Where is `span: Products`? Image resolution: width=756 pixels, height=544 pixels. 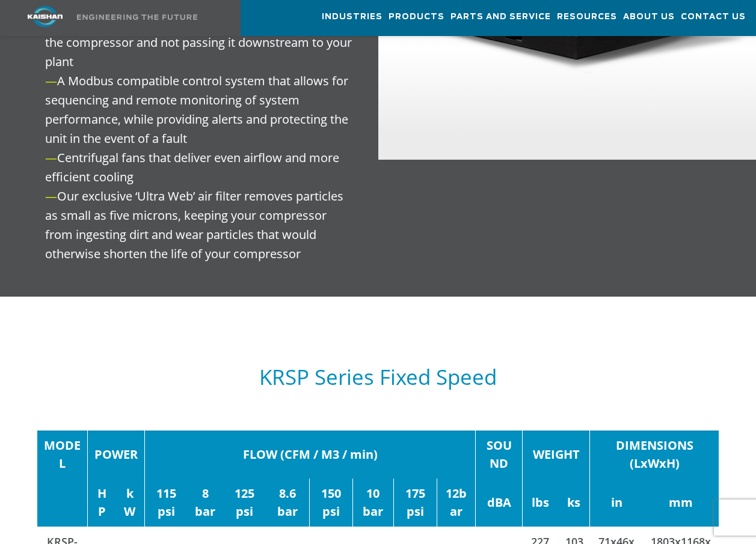 span: Products is located at coordinates (416, 17).